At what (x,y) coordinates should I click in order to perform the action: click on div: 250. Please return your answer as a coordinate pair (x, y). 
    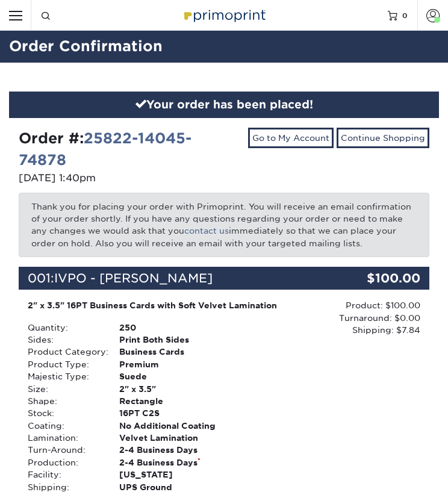
    Looking at the image, I should click on (201, 328).